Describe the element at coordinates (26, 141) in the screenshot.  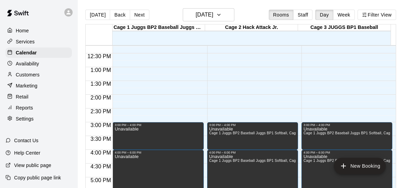
I see `p: Contact Us` at that location.